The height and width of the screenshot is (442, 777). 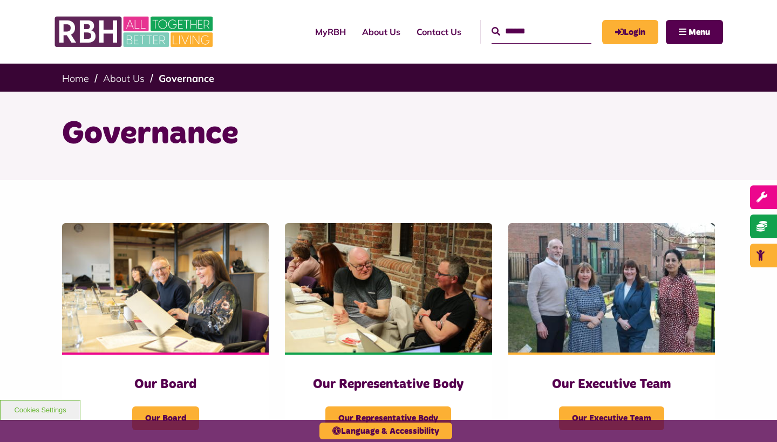 I want to click on span: Menu, so click(x=699, y=32).